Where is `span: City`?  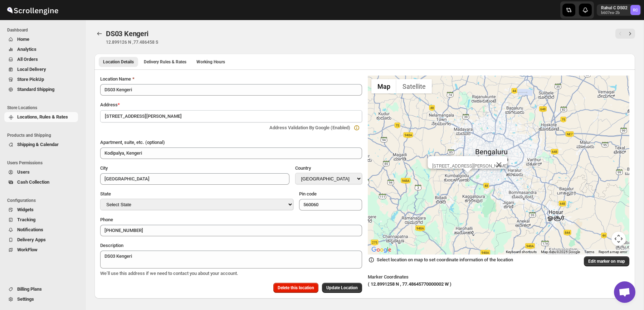
span: City is located at coordinates (104, 168).